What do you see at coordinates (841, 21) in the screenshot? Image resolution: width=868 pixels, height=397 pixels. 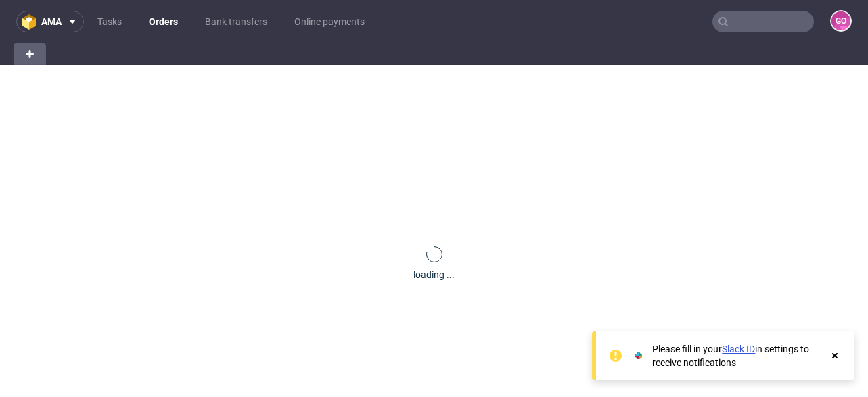 I see `figcaption: GO` at bounding box center [841, 21].